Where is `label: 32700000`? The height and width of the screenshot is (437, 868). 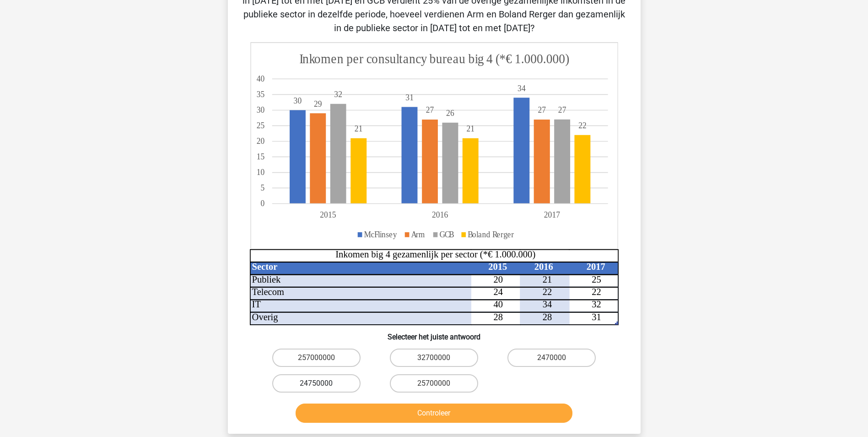 label: 32700000 is located at coordinates (434, 357).